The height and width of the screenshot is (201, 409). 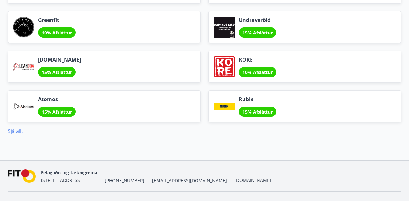 I want to click on span: Greenfit, so click(x=57, y=20).